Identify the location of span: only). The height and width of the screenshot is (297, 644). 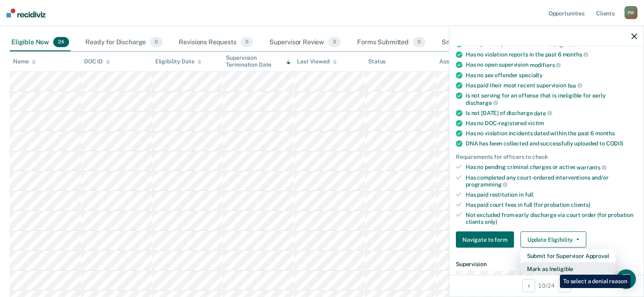
(491, 221).